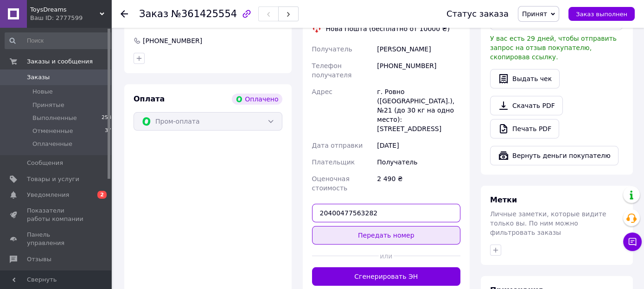 The height and width of the screenshot is (289, 644). I want to click on button: Чат с покупателем, so click(632, 242).